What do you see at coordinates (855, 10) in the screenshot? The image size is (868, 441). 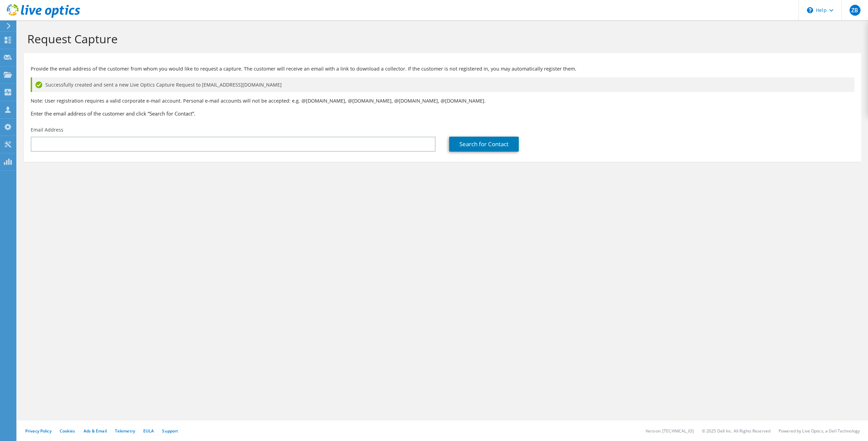 I see `span: ZB` at bounding box center [855, 10].